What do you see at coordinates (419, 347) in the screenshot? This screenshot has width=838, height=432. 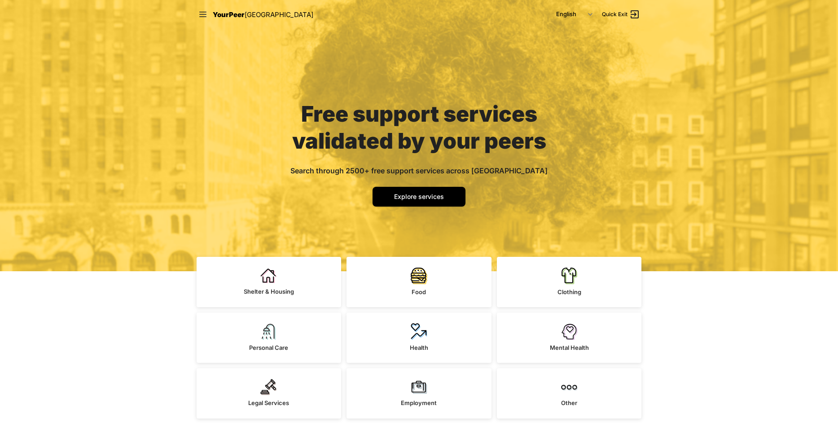 I see `span: Health` at bounding box center [419, 347].